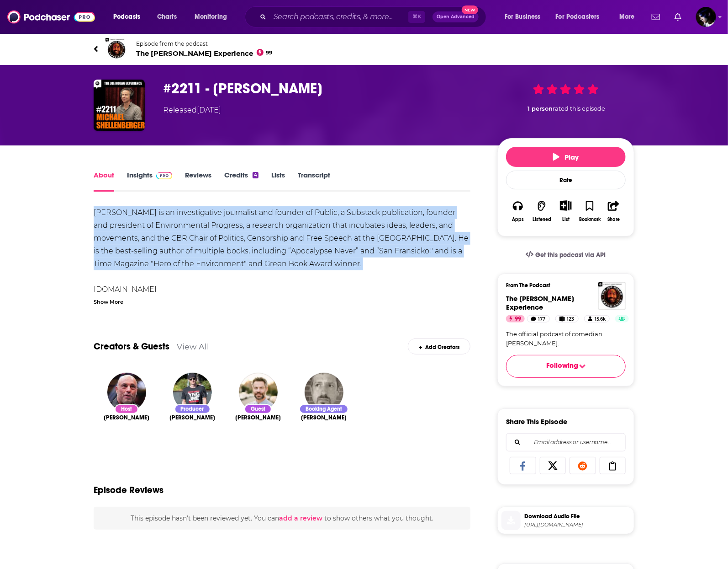 Image resolution: width=728 pixels, height=569 pixels. What do you see at coordinates (578, 17) in the screenshot?
I see `span: For Podcasters` at bounding box center [578, 17].